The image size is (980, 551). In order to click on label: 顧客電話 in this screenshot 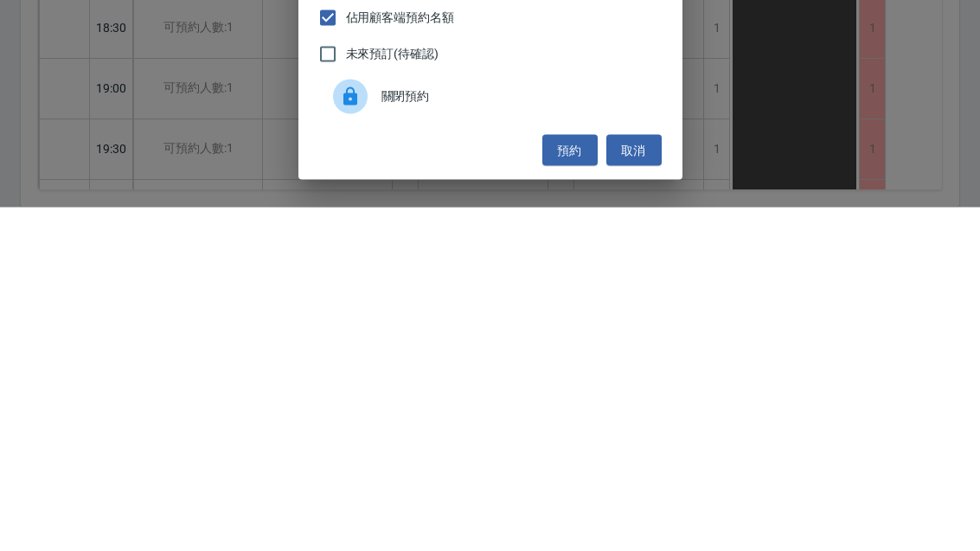, I will do `click(352, 38)`.